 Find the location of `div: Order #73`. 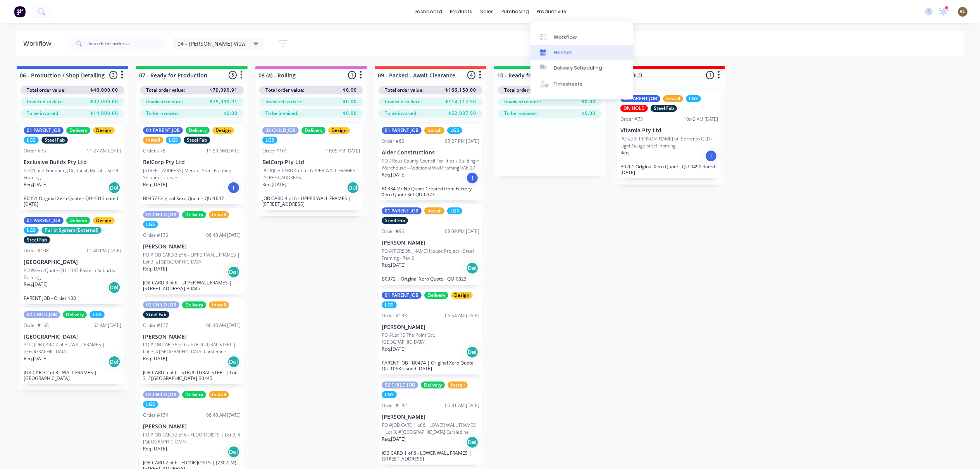

div: Order #73 is located at coordinates (631, 119).